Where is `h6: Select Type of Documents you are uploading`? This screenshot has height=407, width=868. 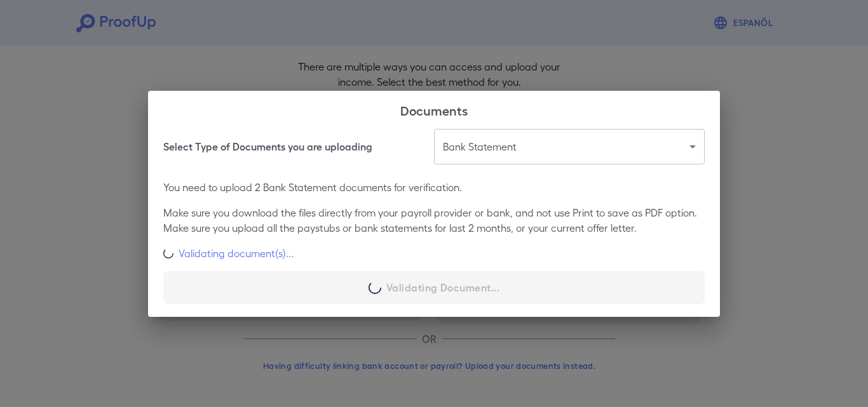 h6: Select Type of Documents you are uploading is located at coordinates (267, 147).